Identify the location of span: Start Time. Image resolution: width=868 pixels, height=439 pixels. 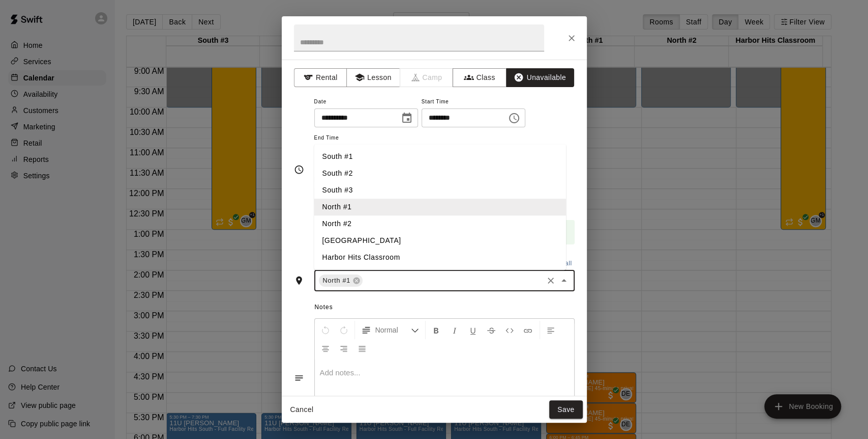
(474, 102).